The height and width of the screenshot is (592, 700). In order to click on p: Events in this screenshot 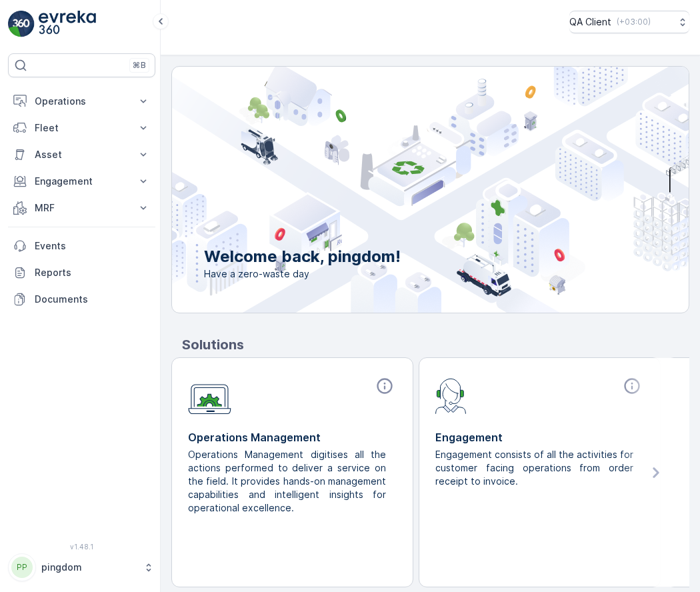, I will do `click(92, 246)`.